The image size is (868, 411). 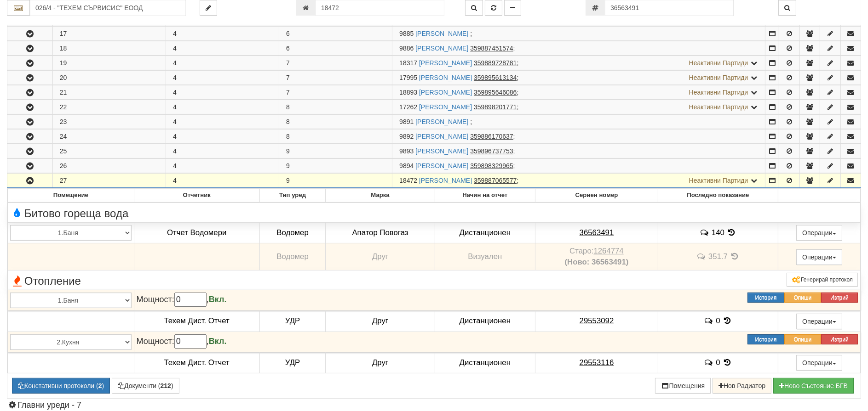 What do you see at coordinates (61, 386) in the screenshot?
I see `button: Констативни протоколи (2)` at bounding box center [61, 386].